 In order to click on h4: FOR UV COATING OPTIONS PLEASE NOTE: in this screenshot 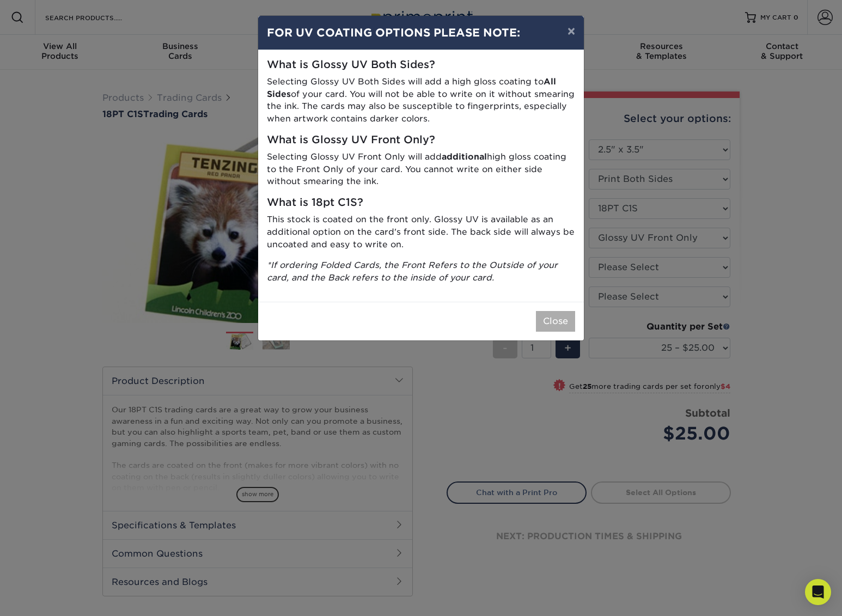, I will do `click(421, 33)`.